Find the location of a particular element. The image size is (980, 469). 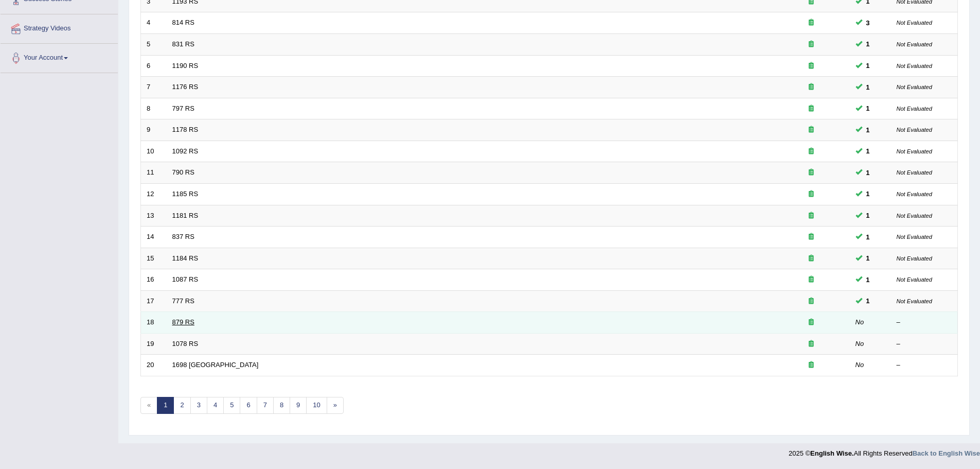

a: 1092 RS is located at coordinates (185, 151).